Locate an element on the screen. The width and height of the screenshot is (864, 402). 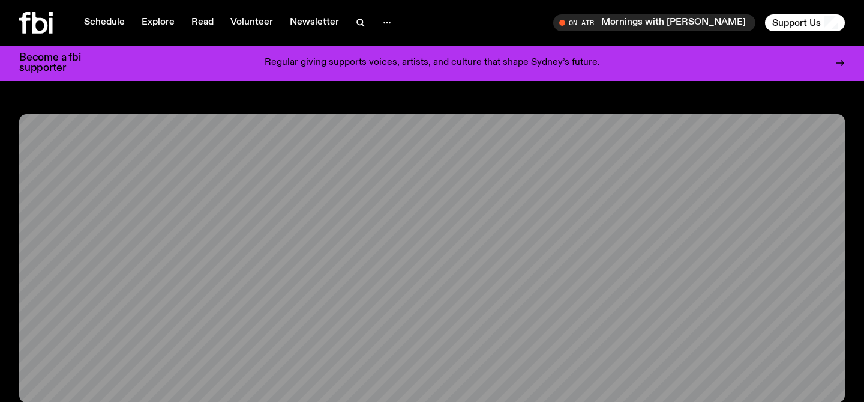
a: Schedule is located at coordinates (104, 23).